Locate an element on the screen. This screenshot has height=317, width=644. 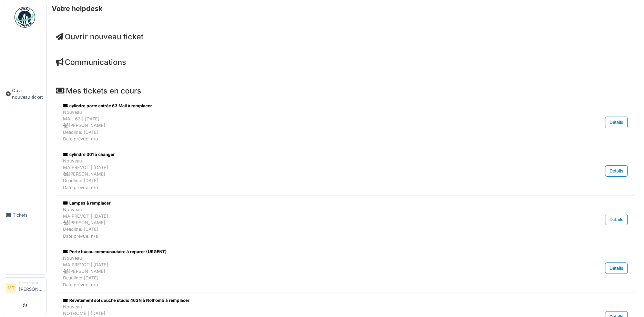
div: cylindre 301 à changer is located at coordinates (304, 154).